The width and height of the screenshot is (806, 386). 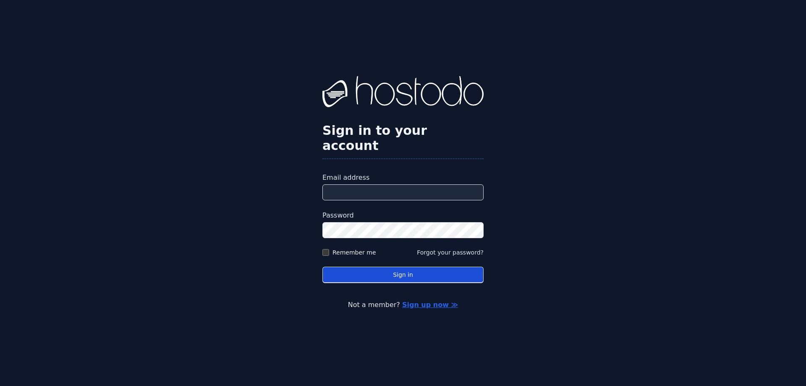 What do you see at coordinates (430, 305) in the screenshot?
I see `a: Sign up now ≫` at bounding box center [430, 305].